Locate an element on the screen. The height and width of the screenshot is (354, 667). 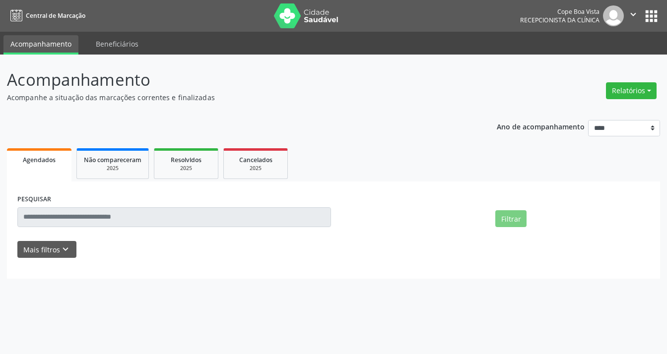
p: Acompanhamento is located at coordinates (235, 80).